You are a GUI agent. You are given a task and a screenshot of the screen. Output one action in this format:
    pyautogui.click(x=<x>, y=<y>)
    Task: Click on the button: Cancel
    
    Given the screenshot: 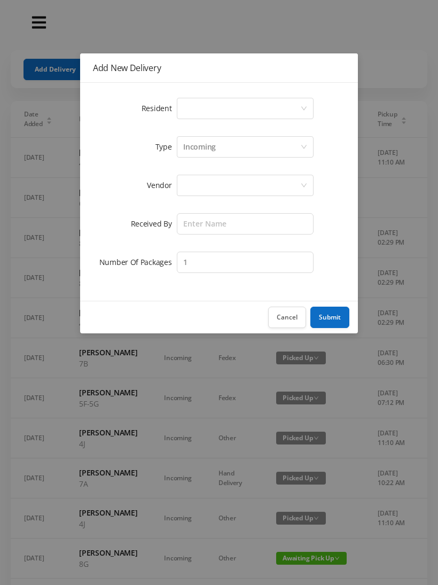 What is the action you would take?
    pyautogui.click(x=287, y=317)
    